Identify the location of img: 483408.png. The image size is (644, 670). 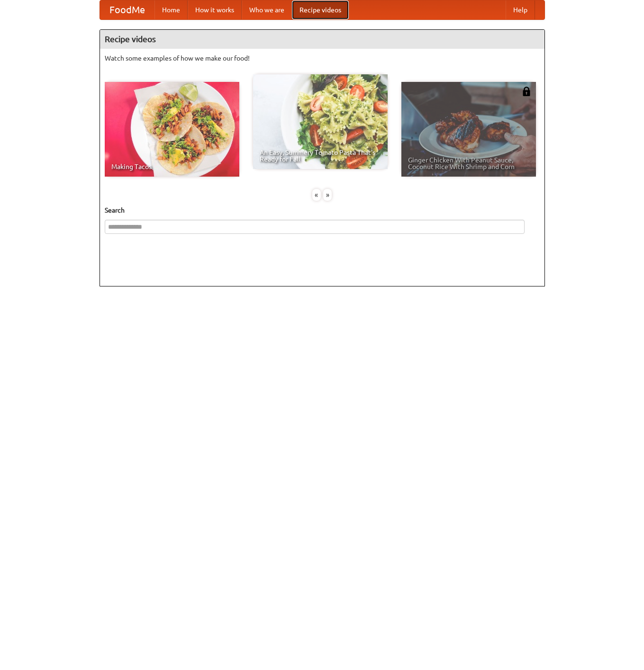
(526, 92).